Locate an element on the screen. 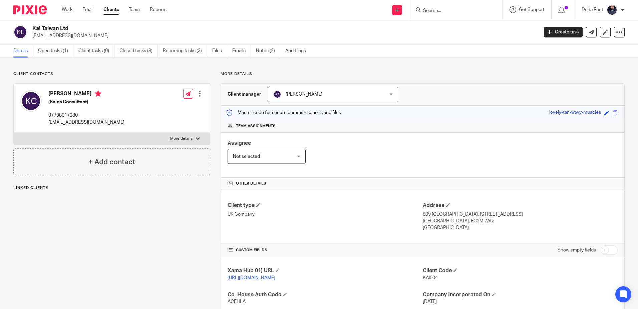 The height and width of the screenshot is (309, 638). label: Show empty fields is located at coordinates (577, 250).